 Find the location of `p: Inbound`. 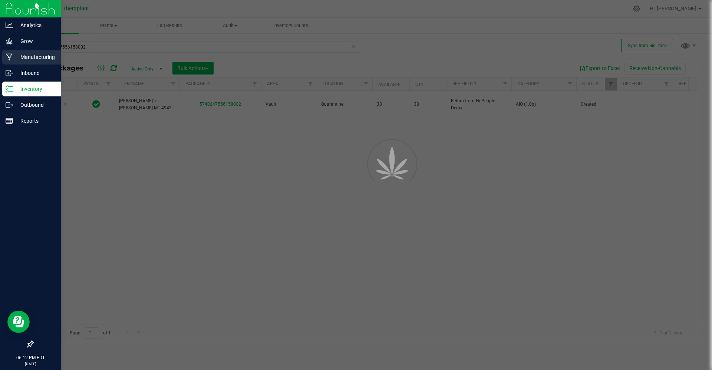

p: Inbound is located at coordinates (35, 73).